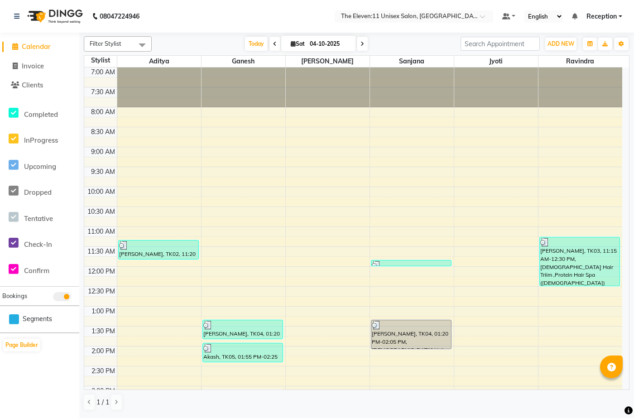 This screenshot has height=418, width=634. I want to click on div: 10:00 AM, so click(101, 192).